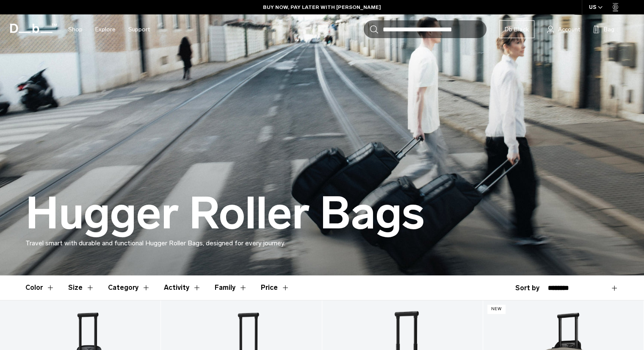  Describe the element at coordinates (564, 29) in the screenshot. I see `a: Account` at that location.